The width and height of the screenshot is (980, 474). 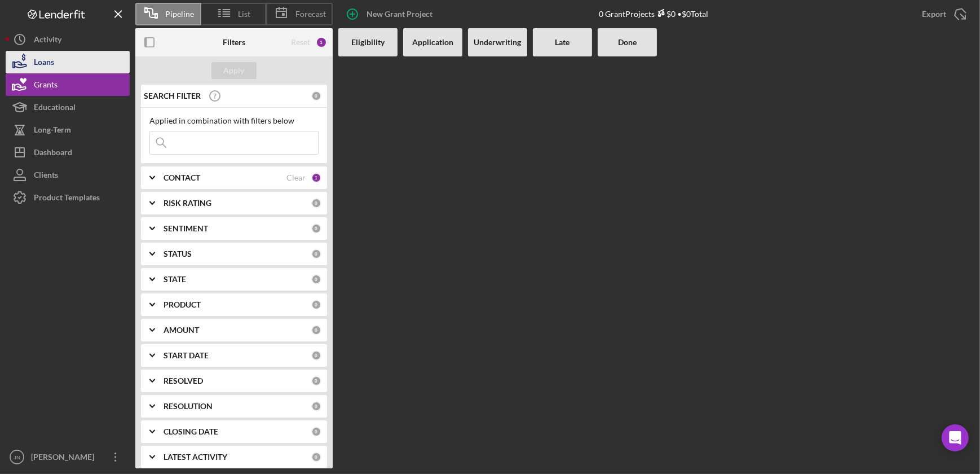 What do you see at coordinates (245, 14) in the screenshot?
I see `span: List` at bounding box center [245, 14].